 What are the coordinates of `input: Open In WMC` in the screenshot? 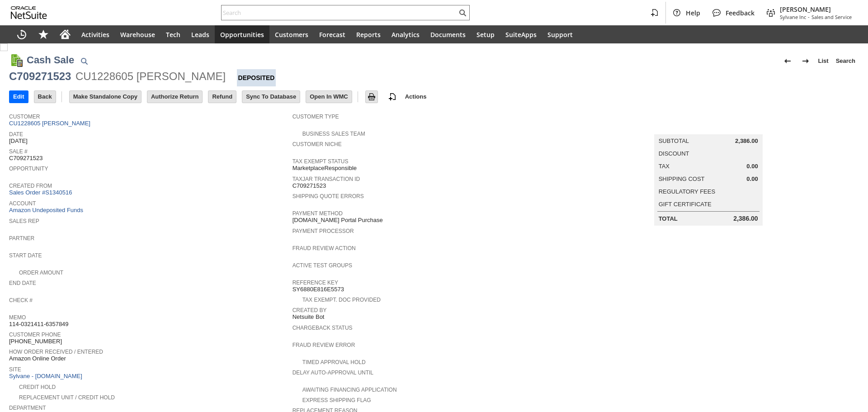 It's located at (328, 97).